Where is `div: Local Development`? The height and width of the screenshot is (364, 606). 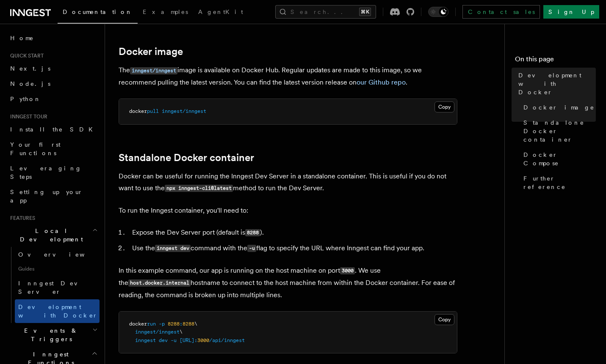 div: Local Development is located at coordinates (53, 285).